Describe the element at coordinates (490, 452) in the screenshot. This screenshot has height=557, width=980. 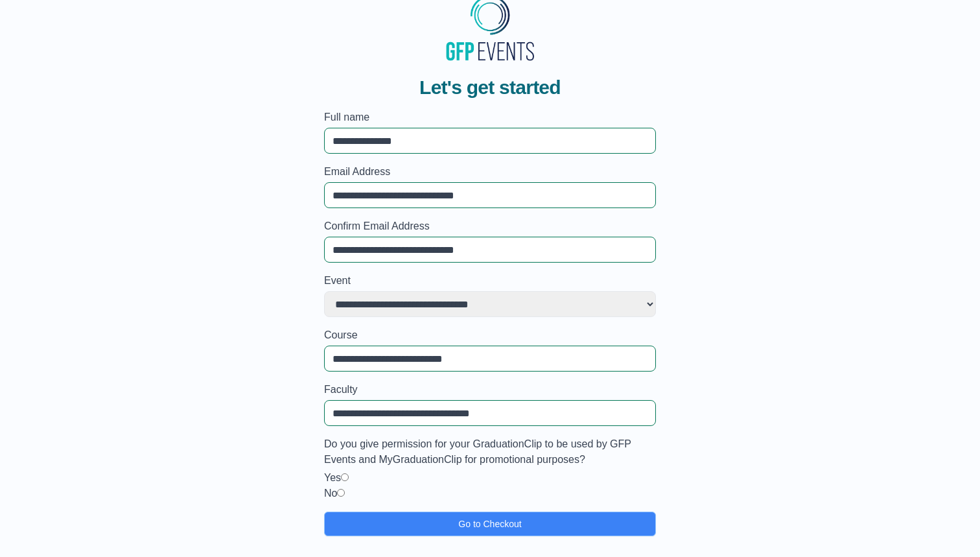
I see `label: Do you give permission for your GraduationClip to be used by GFP Events and MyGraduationClip for ...` at that location.